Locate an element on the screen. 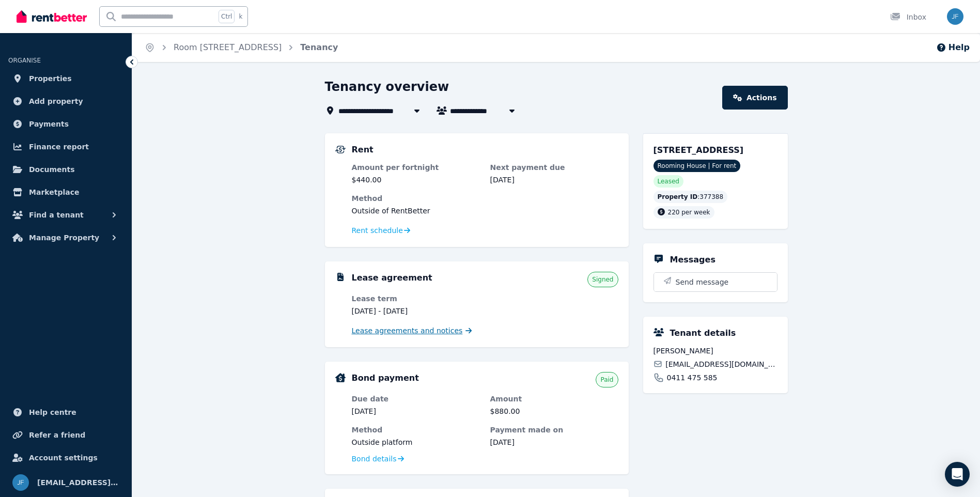  button: Manage Property is located at coordinates (66, 238).